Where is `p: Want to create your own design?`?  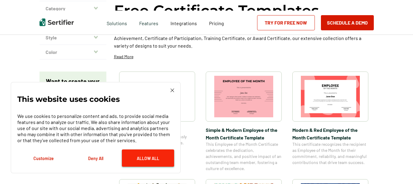 p: Want to create your own design? is located at coordinates (73, 85).